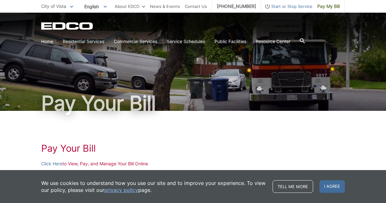  Describe the element at coordinates (67, 26) in the screenshot. I see `a: EDCD logo. Return to the homepage.` at that location.